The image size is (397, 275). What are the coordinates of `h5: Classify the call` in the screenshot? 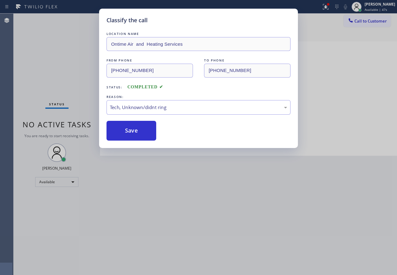 It's located at (127, 20).